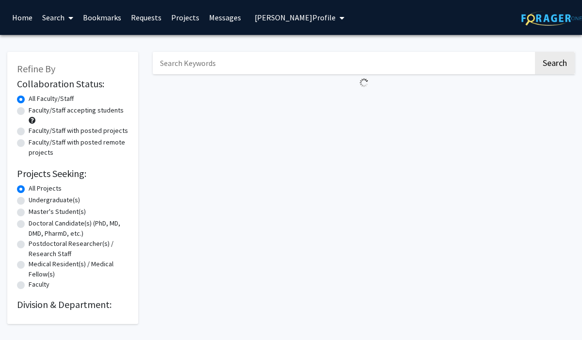 The image size is (582, 340). What do you see at coordinates (54, 200) in the screenshot?
I see `label: Undergraduate(s)` at bounding box center [54, 200].